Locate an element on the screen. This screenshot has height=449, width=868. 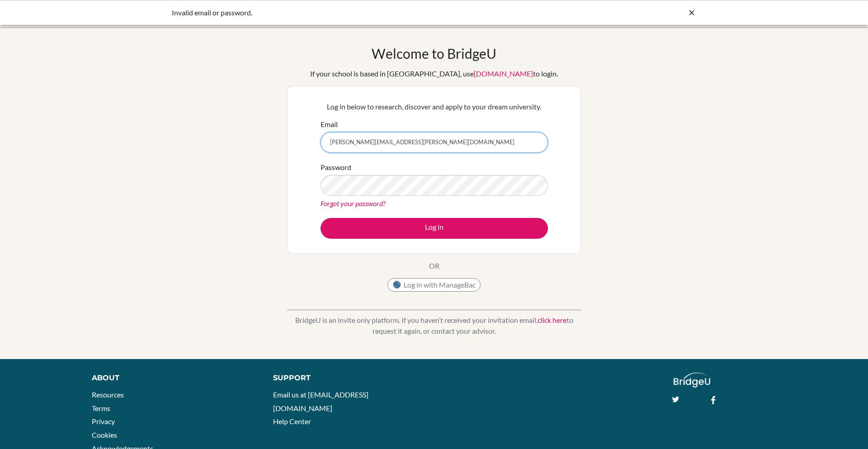
a: click here is located at coordinates (552, 320).